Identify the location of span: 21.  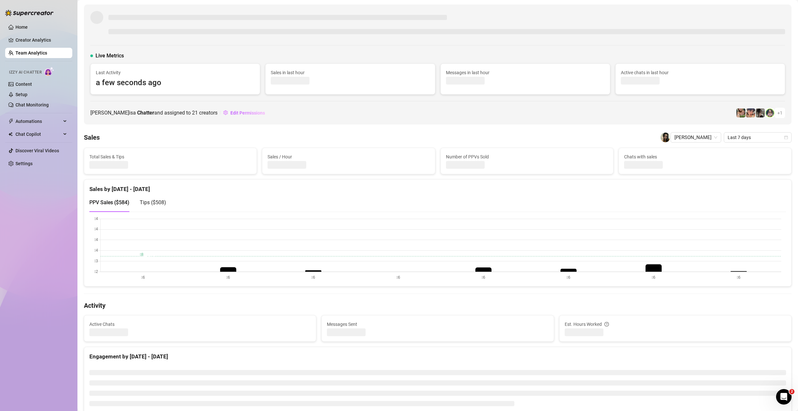
(195, 113).